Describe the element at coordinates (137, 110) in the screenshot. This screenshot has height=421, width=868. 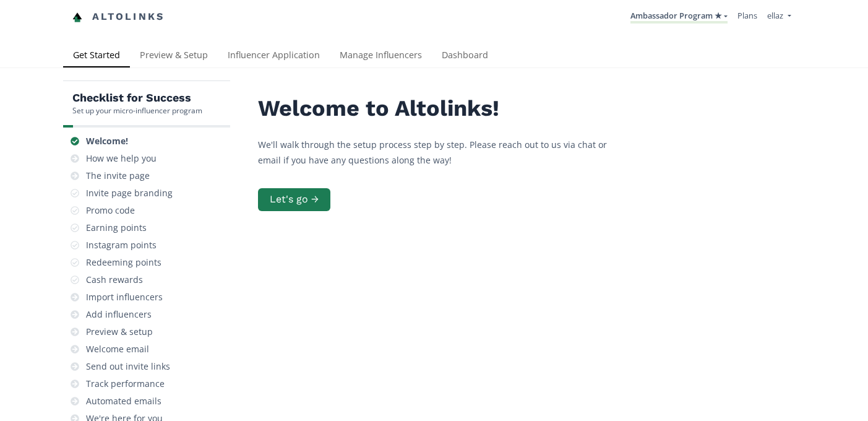
I see `div: Set up your micro-influencer program` at that location.